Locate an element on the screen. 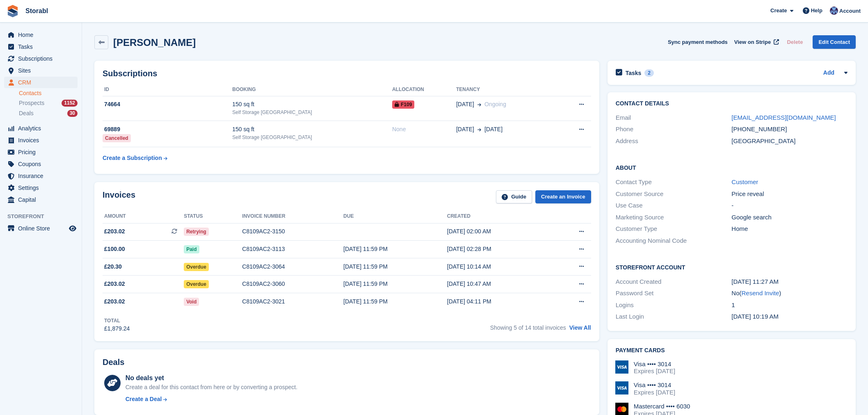 Image resolution: width=868 pixels, height=415 pixels. span: Capital is located at coordinates (43, 200).